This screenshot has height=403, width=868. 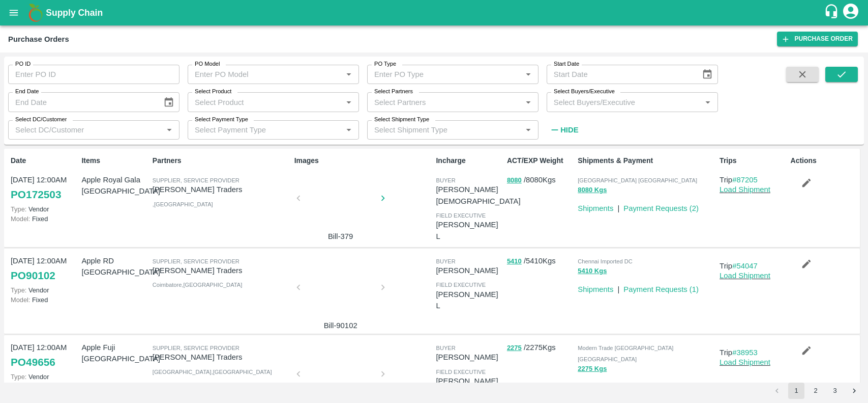 I want to click on p: Bill-90102, so click(x=341, y=326).